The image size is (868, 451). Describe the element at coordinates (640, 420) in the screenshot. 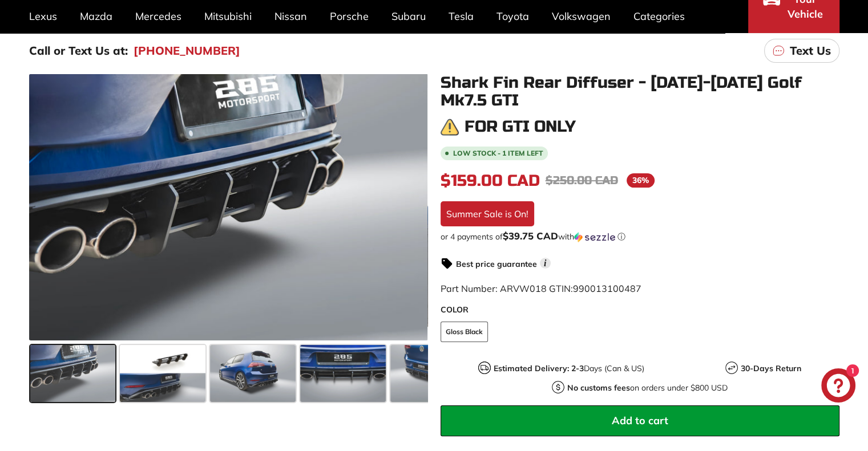

I see `span: Add to cart` at that location.